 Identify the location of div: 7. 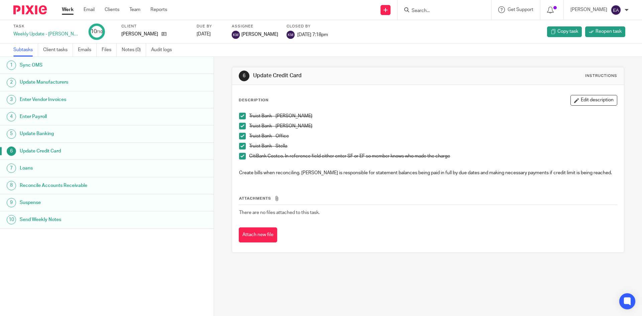
(11, 168).